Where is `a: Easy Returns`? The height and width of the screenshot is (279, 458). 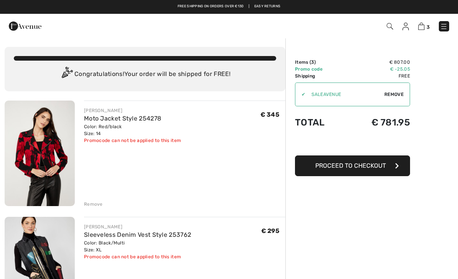 a: Easy Returns is located at coordinates (267, 7).